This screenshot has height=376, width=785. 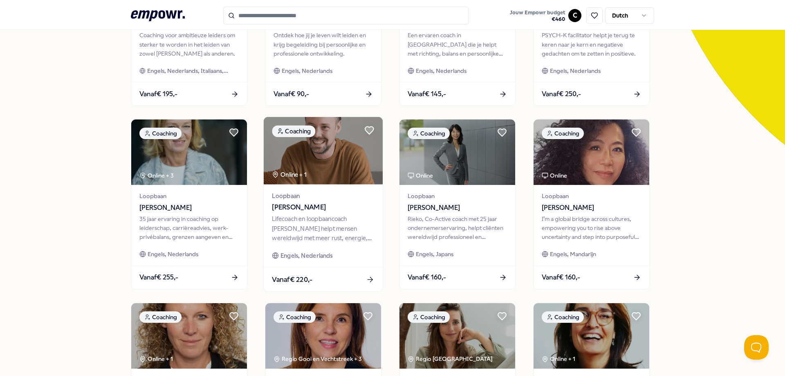 What do you see at coordinates (537, 16) in the screenshot?
I see `button: Jouw Empowr budget€460` at bounding box center [537, 16].